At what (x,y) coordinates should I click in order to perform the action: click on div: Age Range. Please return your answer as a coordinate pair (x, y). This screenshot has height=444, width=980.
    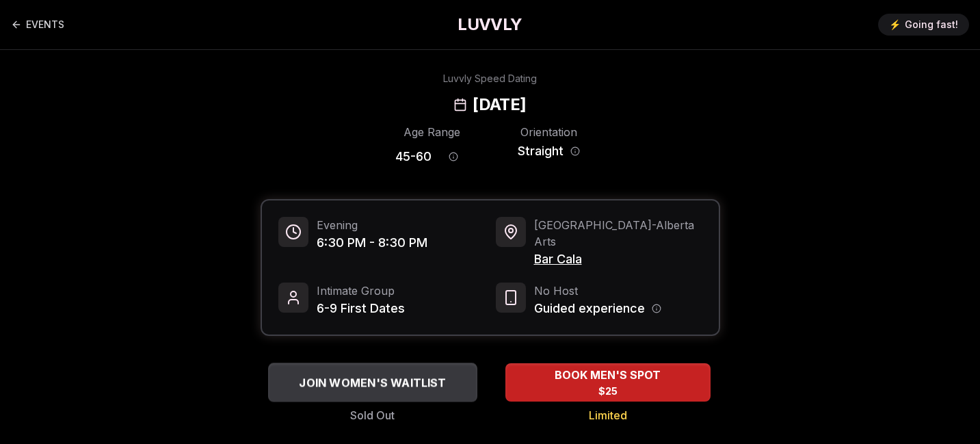
    Looking at the image, I should click on (432, 132).